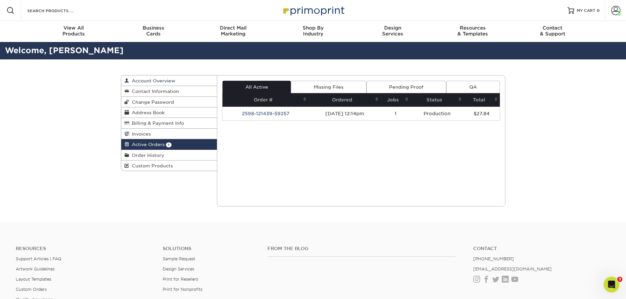 The image size is (626, 299). Describe the element at coordinates (328, 87) in the screenshot. I see `a: Missing Files` at that location.